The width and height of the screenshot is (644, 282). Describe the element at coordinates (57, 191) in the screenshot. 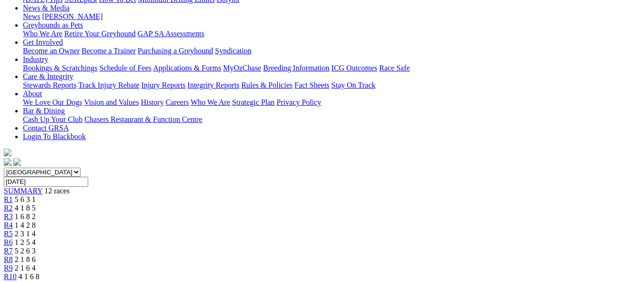

I see `span: 12 races` at that location.